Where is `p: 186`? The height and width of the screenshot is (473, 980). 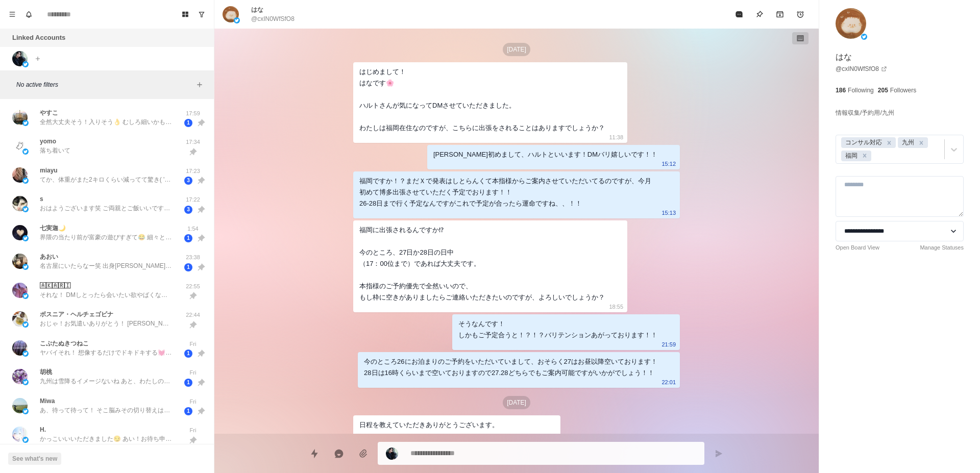
p: 186 is located at coordinates (841, 90).